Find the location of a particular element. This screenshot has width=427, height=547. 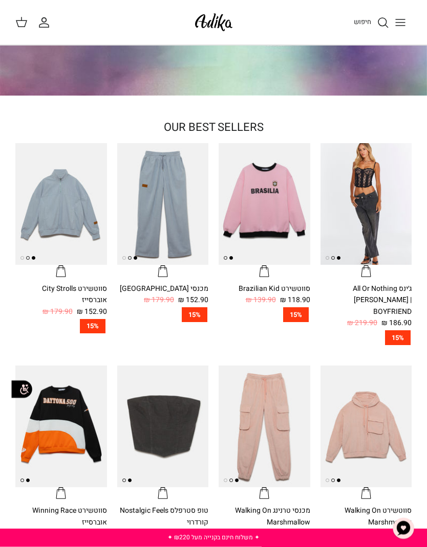

a: החשבון שלי is located at coordinates (46, 23).